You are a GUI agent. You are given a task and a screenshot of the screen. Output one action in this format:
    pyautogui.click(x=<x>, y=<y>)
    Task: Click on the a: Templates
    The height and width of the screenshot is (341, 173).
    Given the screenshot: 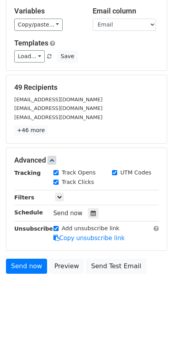 What is the action you would take?
    pyautogui.click(x=31, y=43)
    